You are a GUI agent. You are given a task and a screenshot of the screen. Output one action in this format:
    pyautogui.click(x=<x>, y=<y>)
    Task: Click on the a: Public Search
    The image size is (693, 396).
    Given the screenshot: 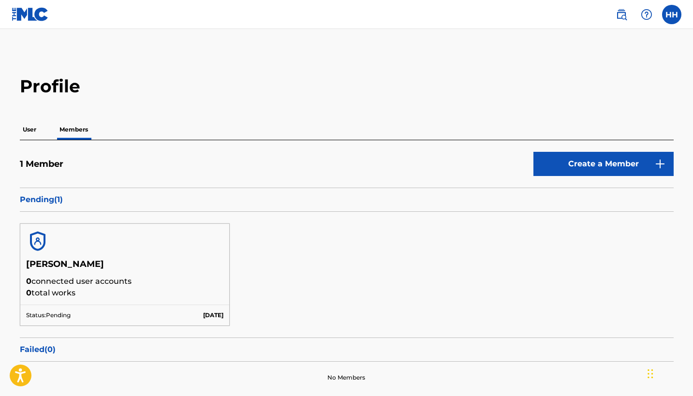 What is the action you would take?
    pyautogui.click(x=621, y=15)
    